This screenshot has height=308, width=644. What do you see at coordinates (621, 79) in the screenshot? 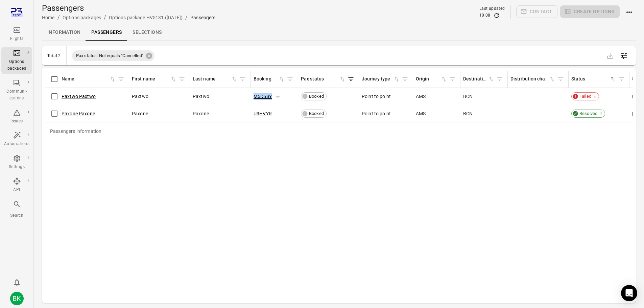
I see `button: Filter by status` at bounding box center [621, 79].